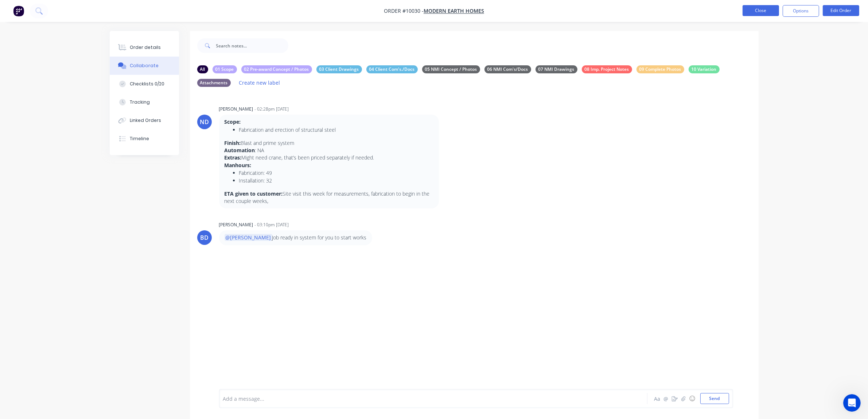 The width and height of the screenshot is (868, 419). What do you see at coordinates (607, 70) in the screenshot?
I see `div: 08 Imp. Project Notes` at bounding box center [607, 70].